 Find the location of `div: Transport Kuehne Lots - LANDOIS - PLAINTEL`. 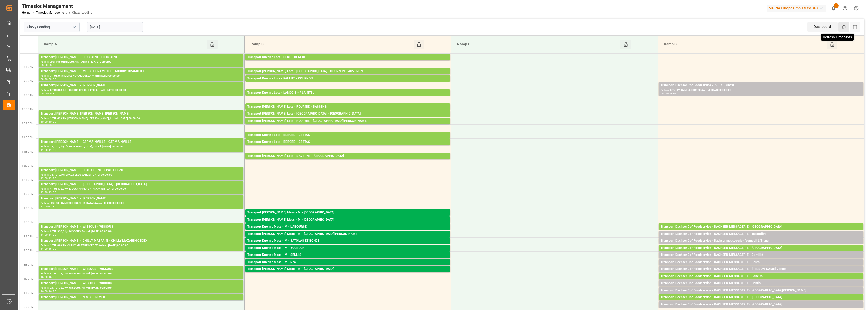

div: Transport Kuehne Lots - LANDOIS - PLAINTEL is located at coordinates (348, 93).